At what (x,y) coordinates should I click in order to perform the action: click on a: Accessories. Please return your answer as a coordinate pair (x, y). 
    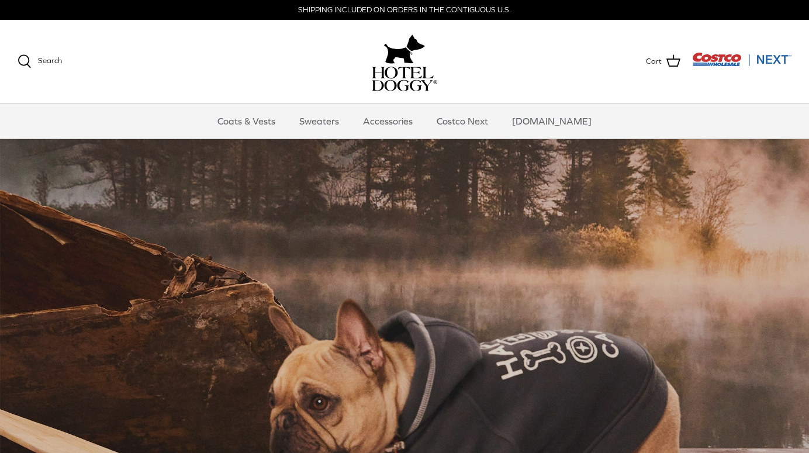
    Looking at the image, I should click on (387, 121).